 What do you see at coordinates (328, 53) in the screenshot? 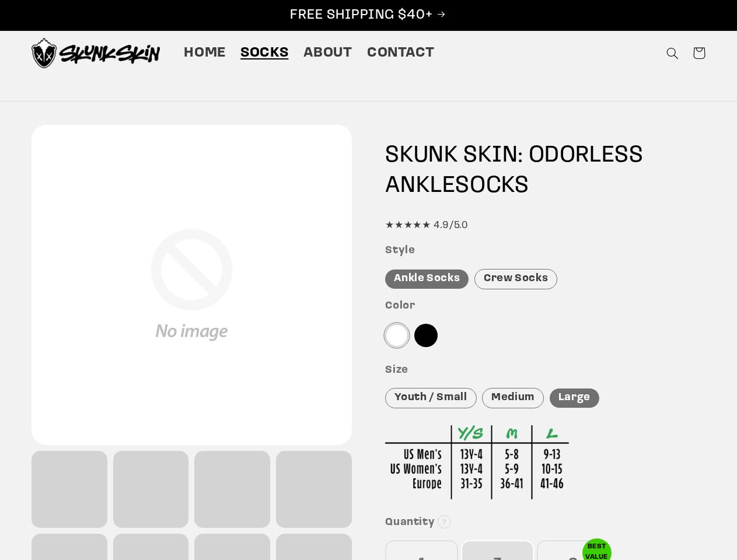
I see `span: About` at bounding box center [328, 53].